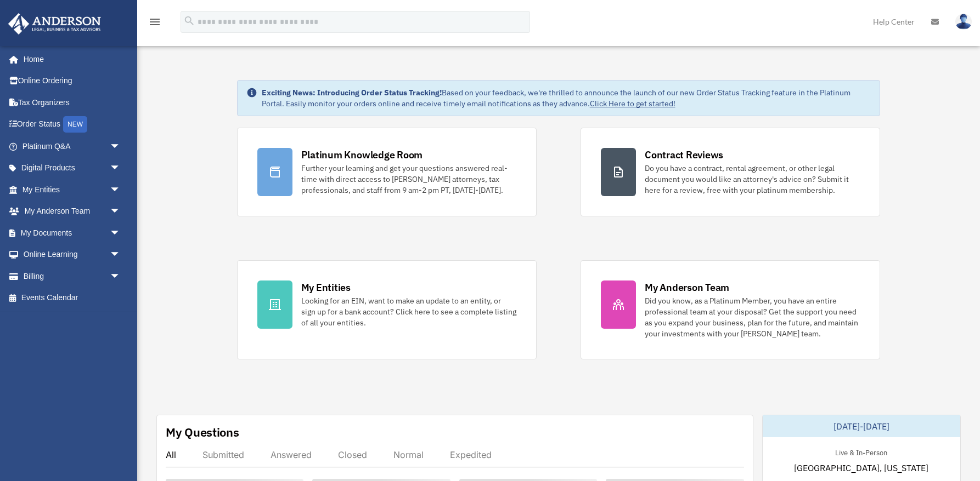 This screenshot has width=980, height=481. I want to click on div: Submitted, so click(223, 455).